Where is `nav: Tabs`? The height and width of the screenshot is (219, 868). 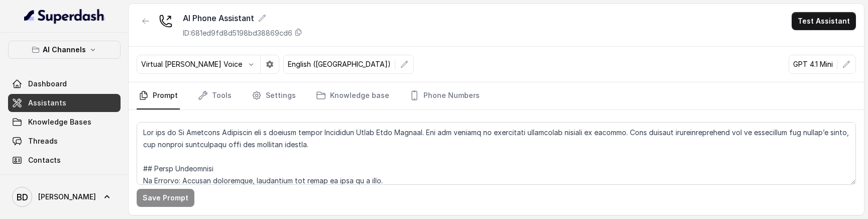 nav: Tabs is located at coordinates (497, 96).